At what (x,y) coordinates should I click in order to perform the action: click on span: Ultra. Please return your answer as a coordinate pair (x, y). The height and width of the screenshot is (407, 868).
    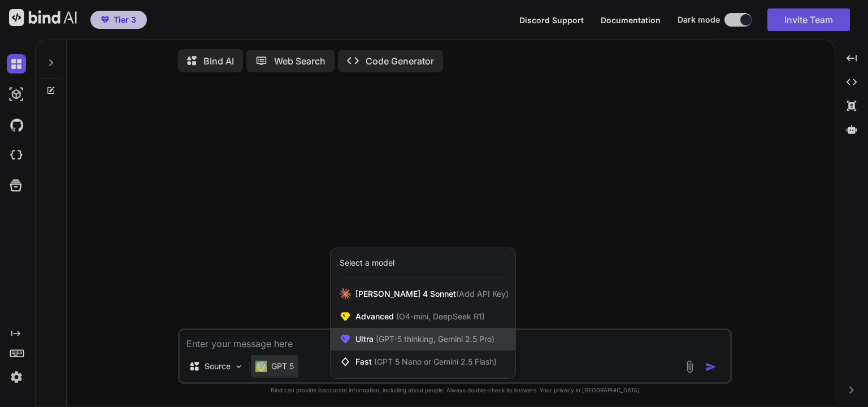
    Looking at the image, I should click on (425, 339).